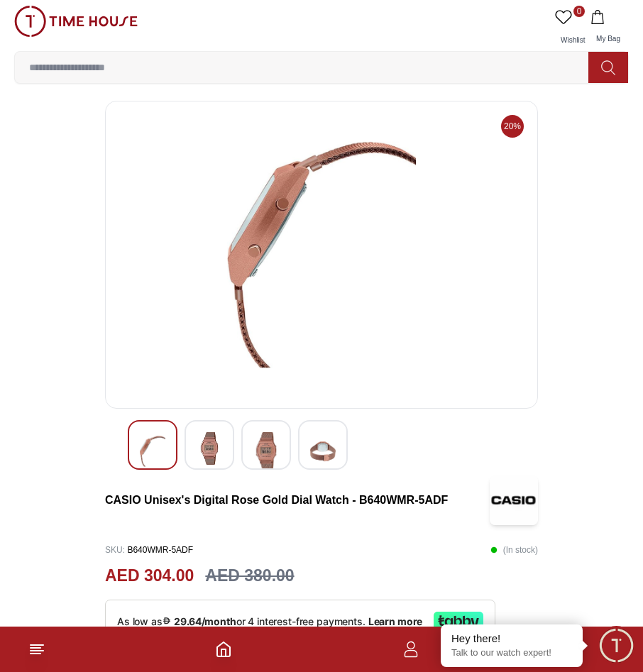 Image resolution: width=643 pixels, height=672 pixels. Describe the element at coordinates (512, 126) in the screenshot. I see `span: 20%` at that location.